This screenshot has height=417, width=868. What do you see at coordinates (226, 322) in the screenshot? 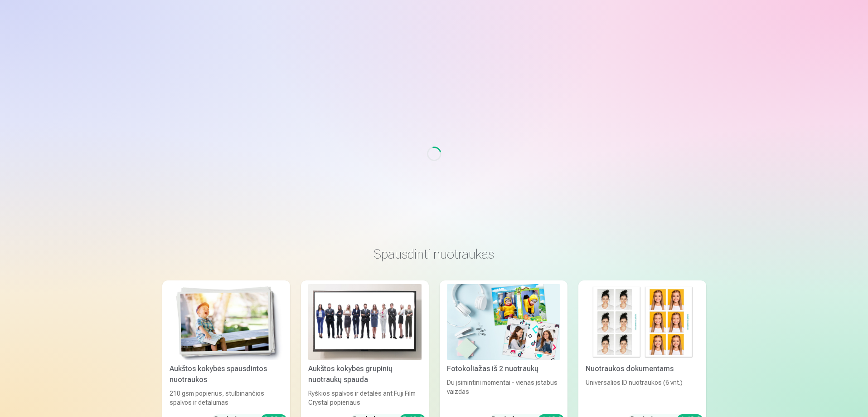
I see `img: Aukštos kokybės spausdintos nuotraukos` at bounding box center [226, 322].